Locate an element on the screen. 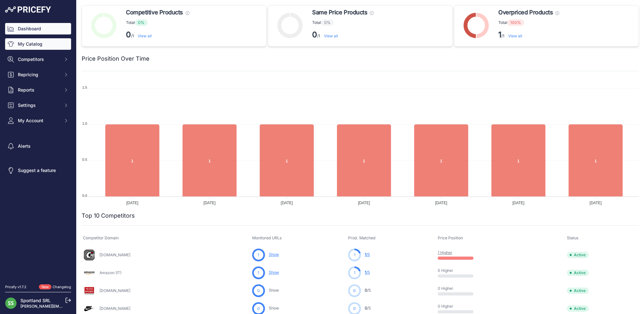 This screenshot has width=644, height=314. a: My Catalog is located at coordinates (38, 44).